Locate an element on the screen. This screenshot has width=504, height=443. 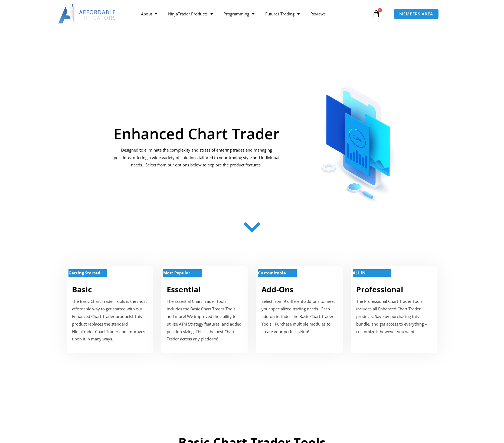
a: MEMBERS AREA is located at coordinates (416, 14).